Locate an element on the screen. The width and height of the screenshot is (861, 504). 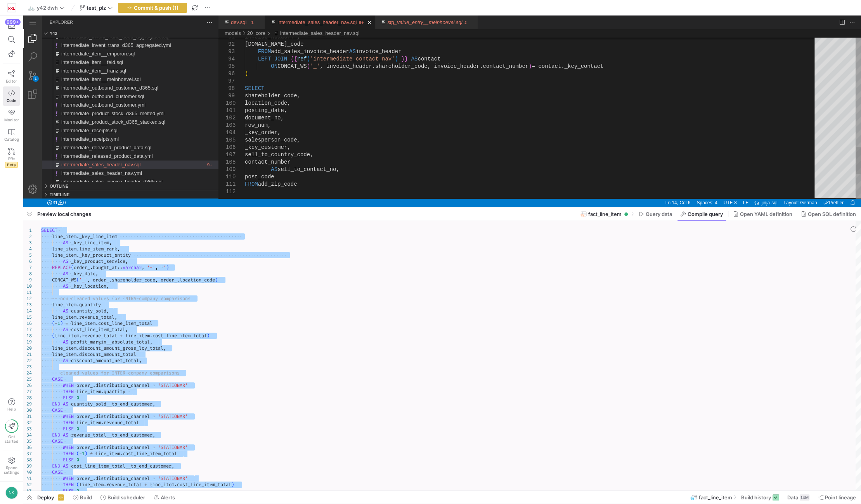
div: Errors: 31 is located at coordinates (33, 187).